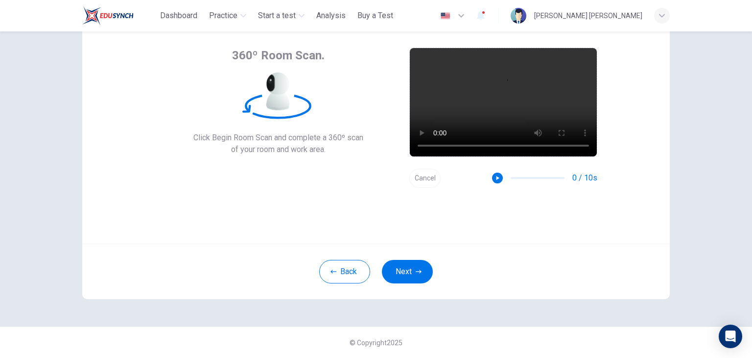 The width and height of the screenshot is (752, 358). Describe the element at coordinates (425, 178) in the screenshot. I see `button: Cancel` at that location.